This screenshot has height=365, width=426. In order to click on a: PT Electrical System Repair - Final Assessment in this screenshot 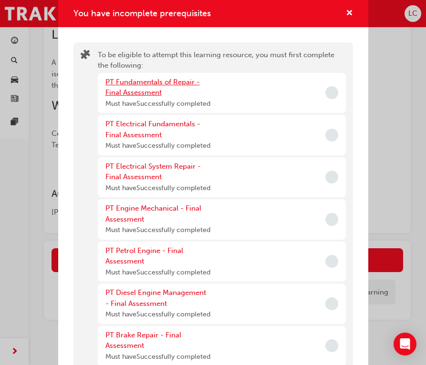, I will do `click(153, 172)`.